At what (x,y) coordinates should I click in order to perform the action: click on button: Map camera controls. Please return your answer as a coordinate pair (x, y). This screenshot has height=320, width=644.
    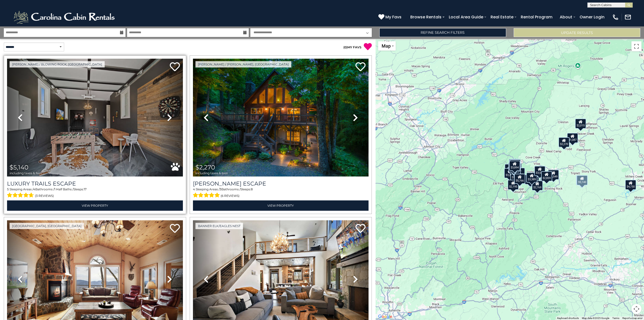
    Looking at the image, I should click on (636, 309).